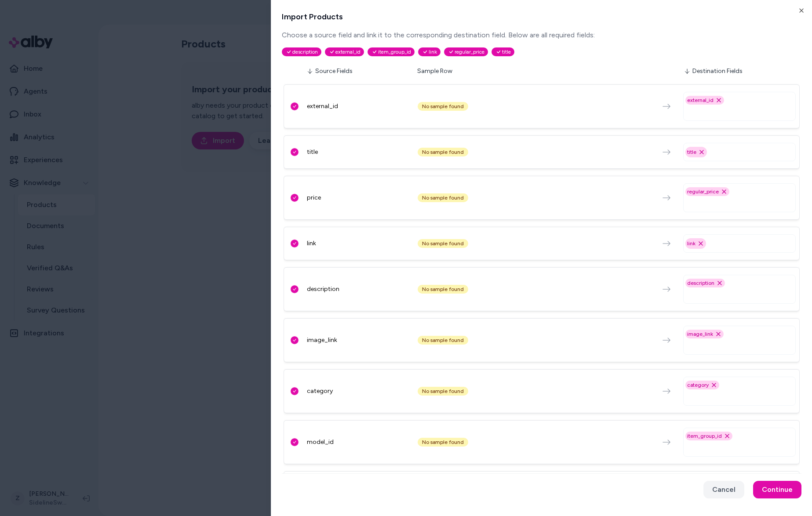 This screenshot has width=812, height=516. I want to click on button: Remove regular_price option, so click(724, 191).